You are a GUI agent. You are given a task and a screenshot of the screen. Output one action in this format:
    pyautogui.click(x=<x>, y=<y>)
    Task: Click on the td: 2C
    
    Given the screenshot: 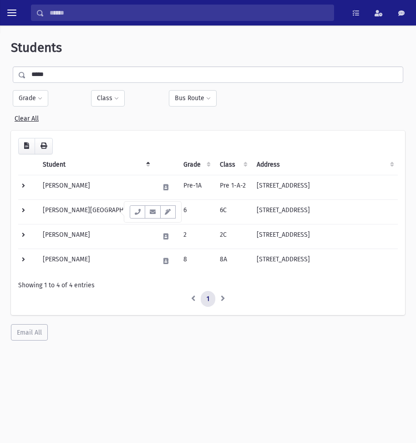 What is the action you would take?
    pyautogui.click(x=233, y=236)
    